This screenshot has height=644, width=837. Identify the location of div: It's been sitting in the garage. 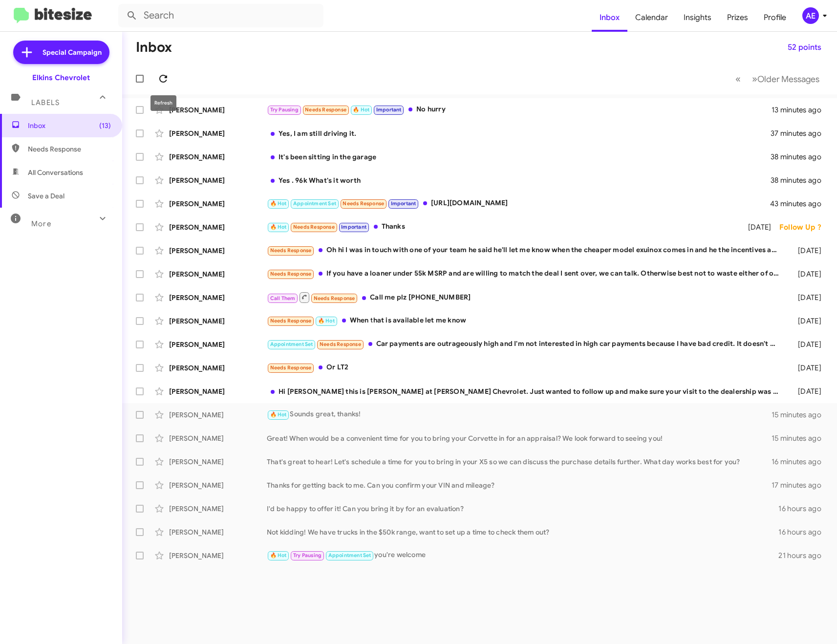
(518, 157).